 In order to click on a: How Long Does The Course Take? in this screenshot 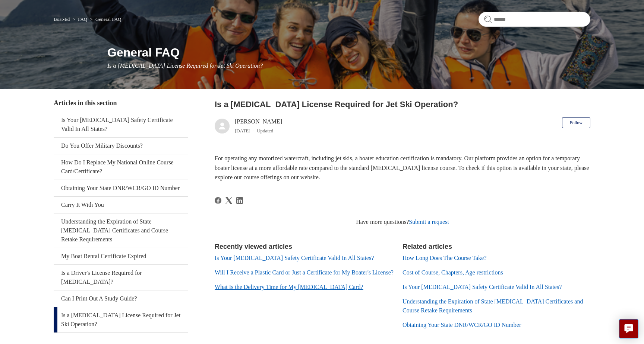, I will do `click(444, 258)`.